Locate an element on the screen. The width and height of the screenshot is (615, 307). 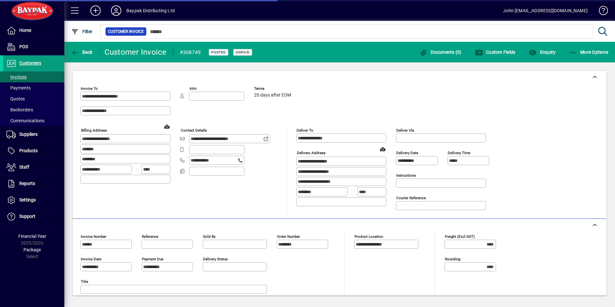
a: Suppliers is located at coordinates (34, 134).